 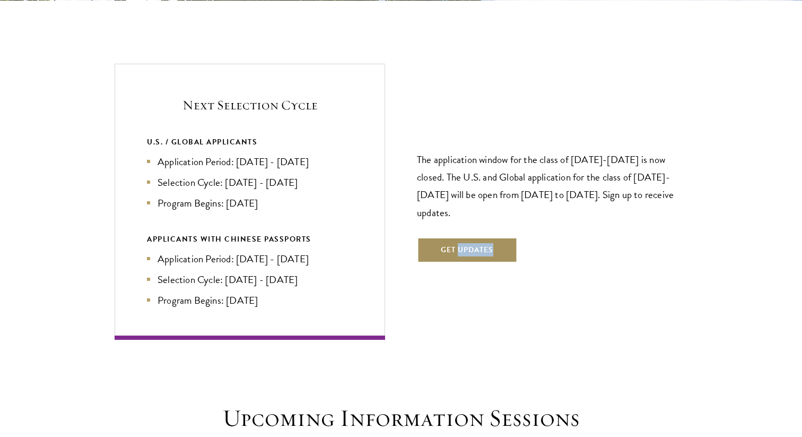 I want to click on div: U.S. / GLOBAL APPLICANTS, so click(x=250, y=142).